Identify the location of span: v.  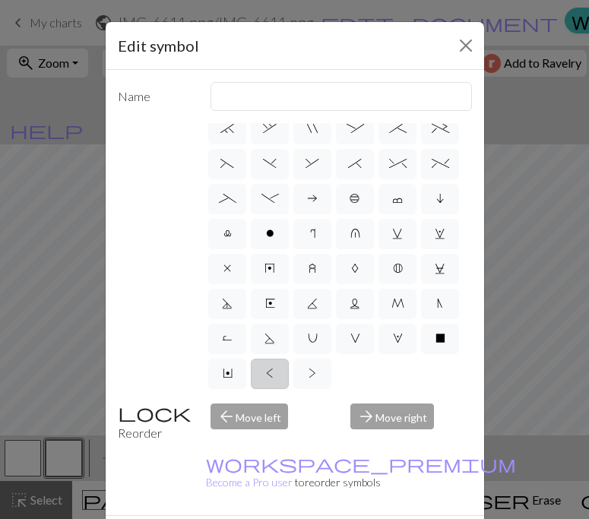
(397, 233).